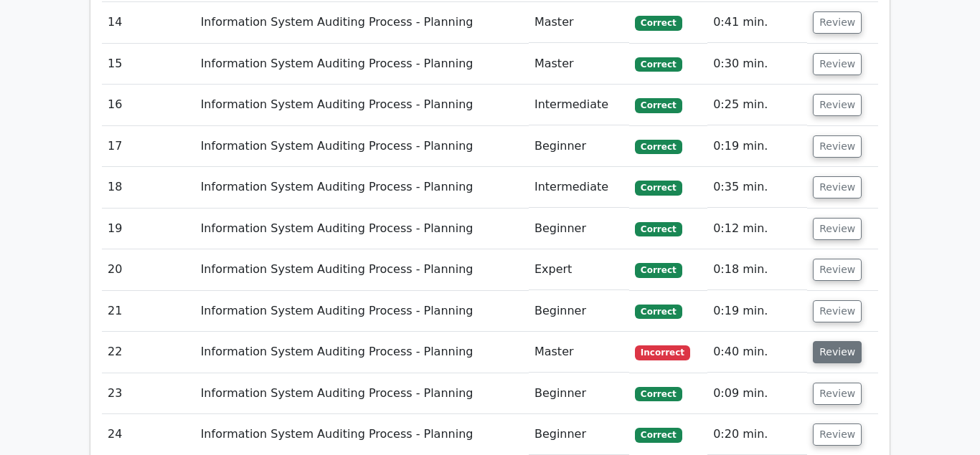  I want to click on td: 23, so click(149, 393).